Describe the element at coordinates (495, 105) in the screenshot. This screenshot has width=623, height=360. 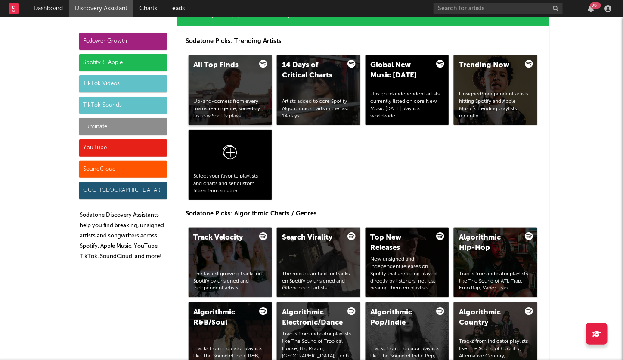
I see `div: Unsigned/independent artists hitting Spotify and Apple Music’s trending playlists recently.` at that location.